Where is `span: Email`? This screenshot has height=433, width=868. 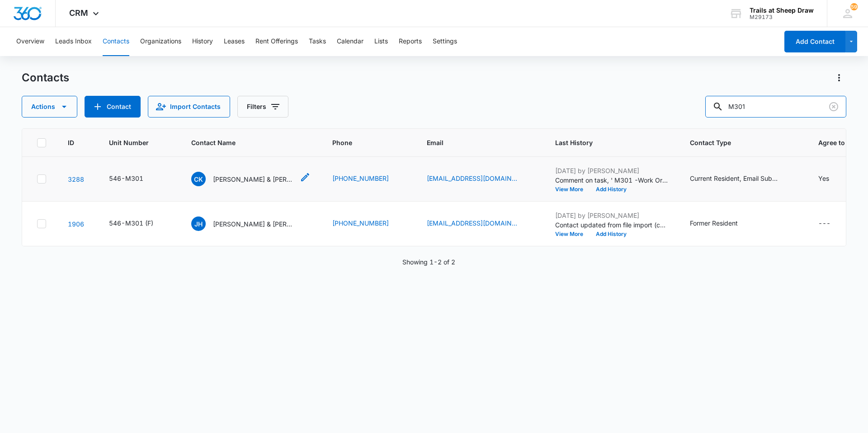 span: Email is located at coordinates (473, 142).